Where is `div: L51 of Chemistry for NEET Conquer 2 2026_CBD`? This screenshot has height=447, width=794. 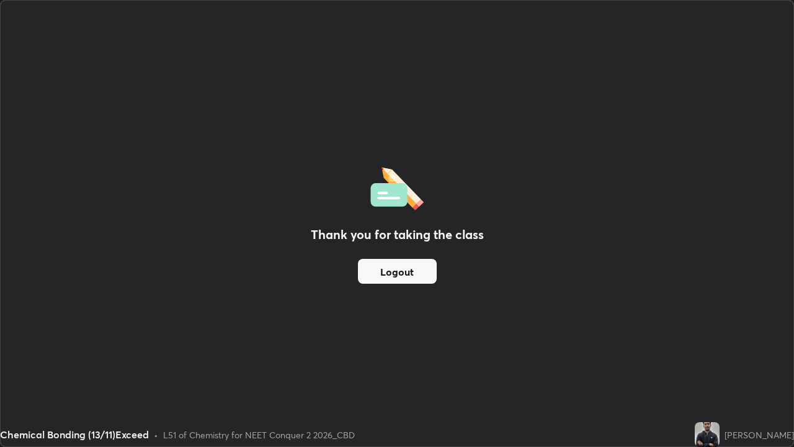
div: L51 of Chemistry for NEET Conquer 2 2026_CBD is located at coordinates (259, 434).